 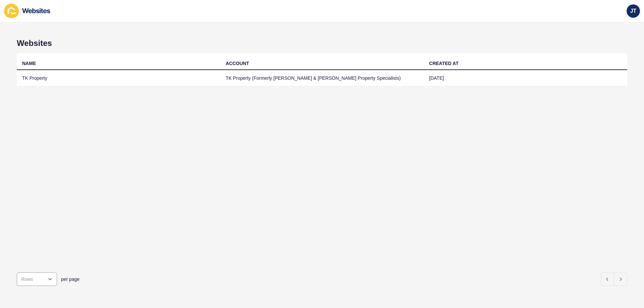 What do you see at coordinates (29, 63) in the screenshot?
I see `div: NAME` at bounding box center [29, 63].